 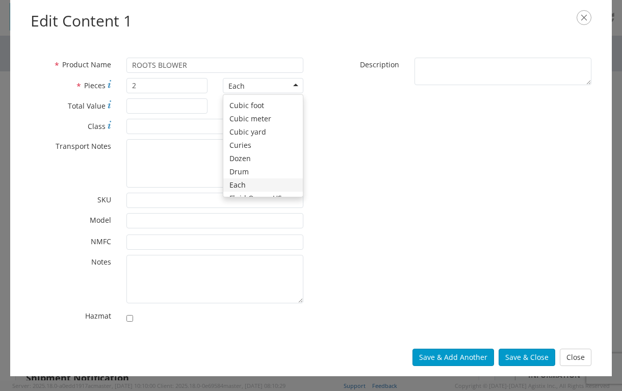 What do you see at coordinates (453, 357) in the screenshot?
I see `button: Save & Add Another` at bounding box center [453, 357].